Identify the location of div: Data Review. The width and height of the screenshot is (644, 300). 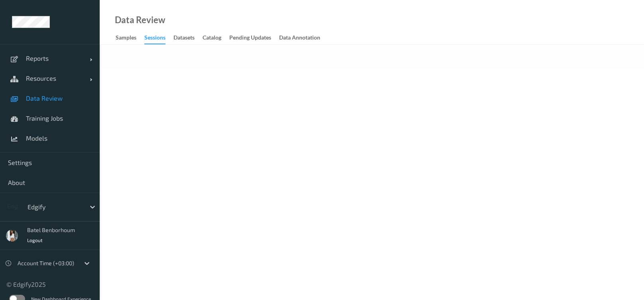
(140, 20).